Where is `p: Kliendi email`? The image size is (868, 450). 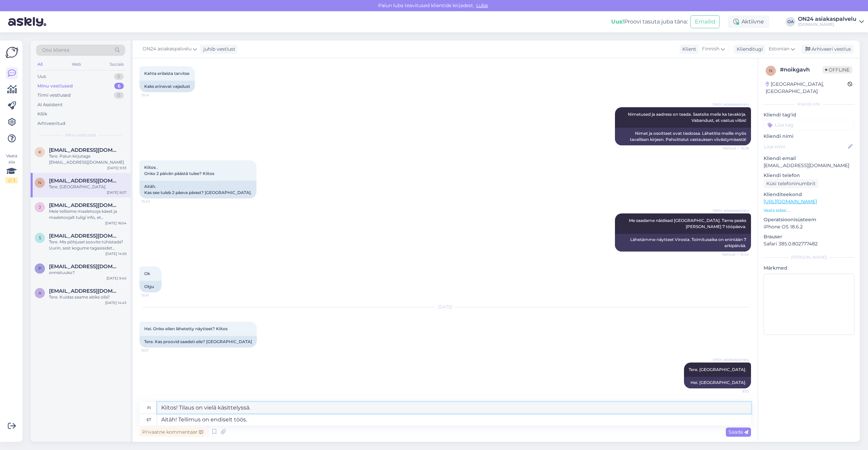 p: Kliendi email is located at coordinates (809, 158).